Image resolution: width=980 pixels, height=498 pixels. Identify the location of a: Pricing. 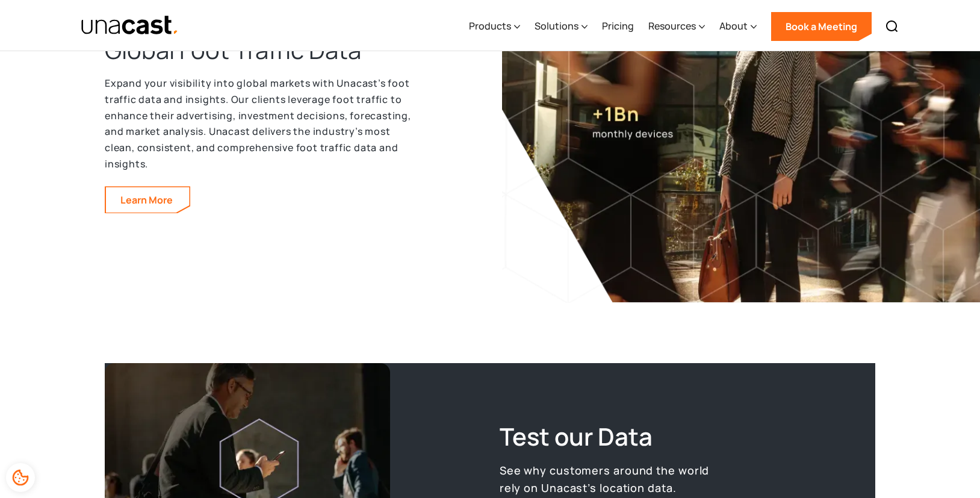
(618, 27).